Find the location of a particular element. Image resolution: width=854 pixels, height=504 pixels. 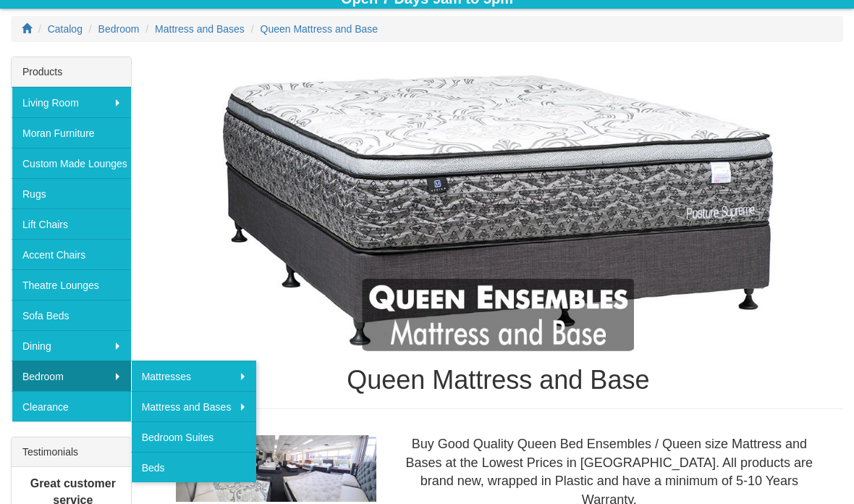

a: Dining is located at coordinates (71, 345).